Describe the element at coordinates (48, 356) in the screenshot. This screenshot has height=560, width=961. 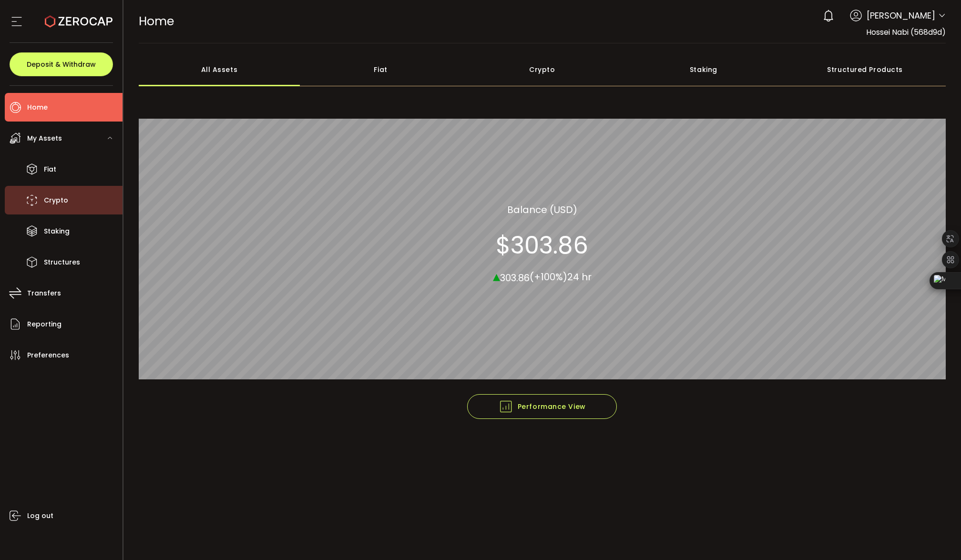
I see `span: Preferences` at that location.